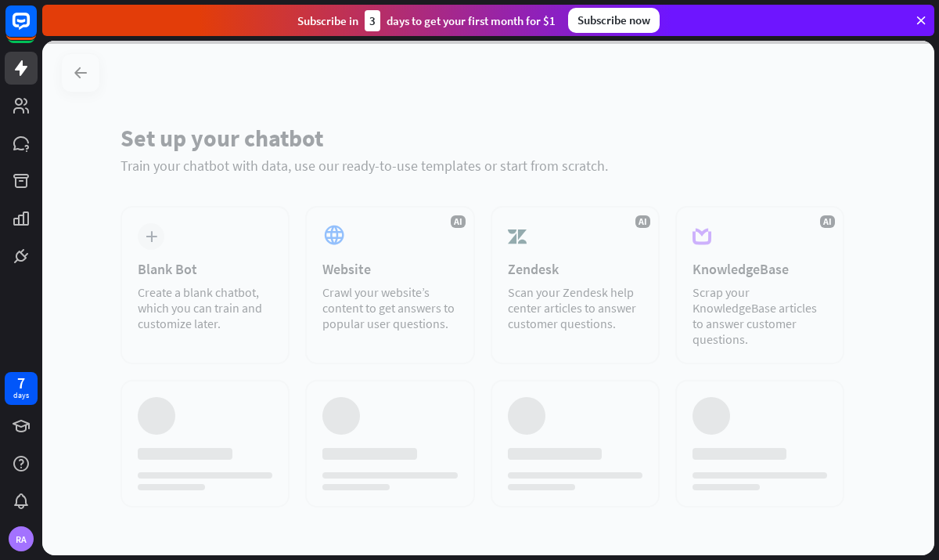  I want to click on div: RA, so click(21, 539).